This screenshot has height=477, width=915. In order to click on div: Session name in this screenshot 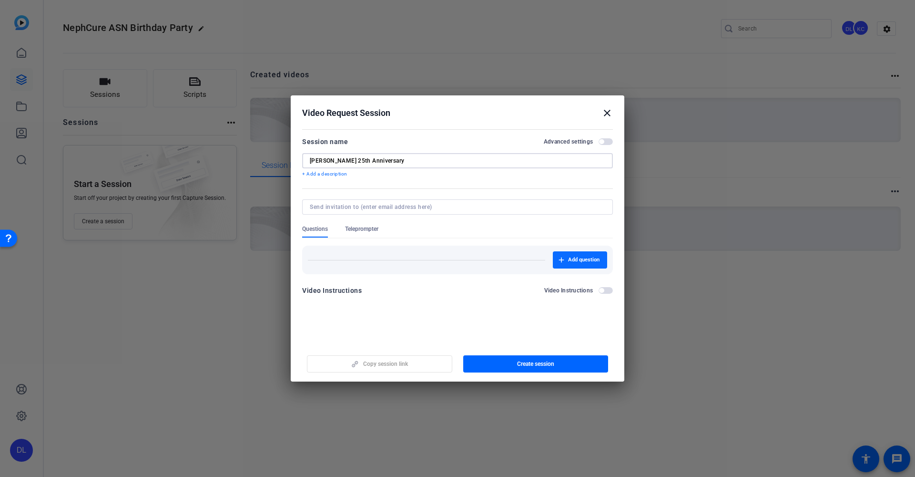, I will do `click(325, 142)`.